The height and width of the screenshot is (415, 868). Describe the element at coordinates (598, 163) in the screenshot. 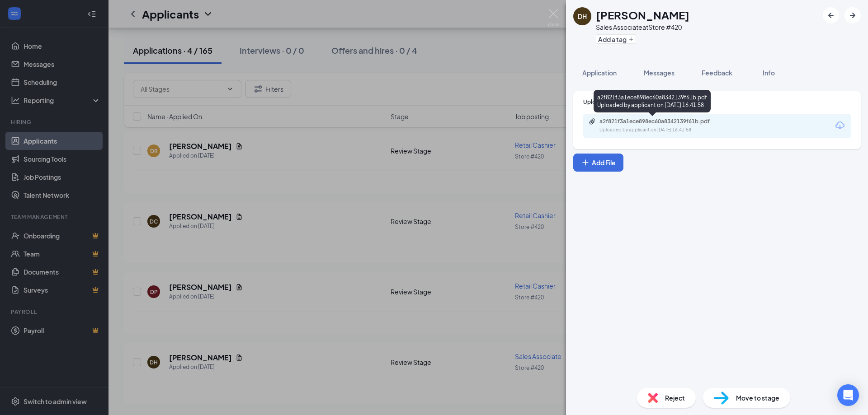

I see `button: Add FilePlus` at that location.